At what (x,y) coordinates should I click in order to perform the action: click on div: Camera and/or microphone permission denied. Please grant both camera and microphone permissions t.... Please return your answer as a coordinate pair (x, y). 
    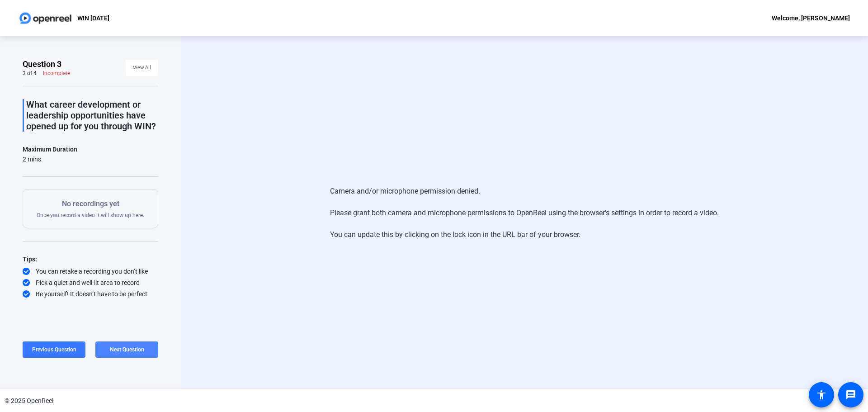
    Looking at the image, I should click on (525, 213).